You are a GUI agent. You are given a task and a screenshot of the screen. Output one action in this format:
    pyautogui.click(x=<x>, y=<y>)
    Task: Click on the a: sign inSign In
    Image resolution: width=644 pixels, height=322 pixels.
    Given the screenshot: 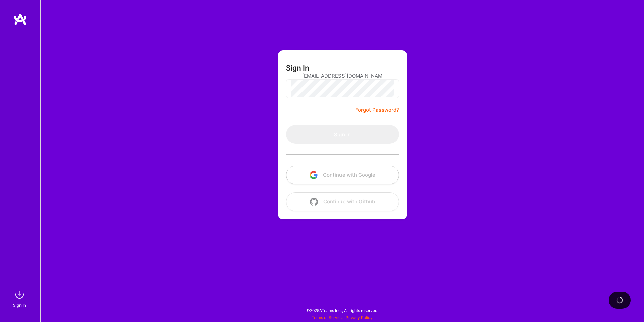 What is the action you would take?
    pyautogui.click(x=20, y=299)
    